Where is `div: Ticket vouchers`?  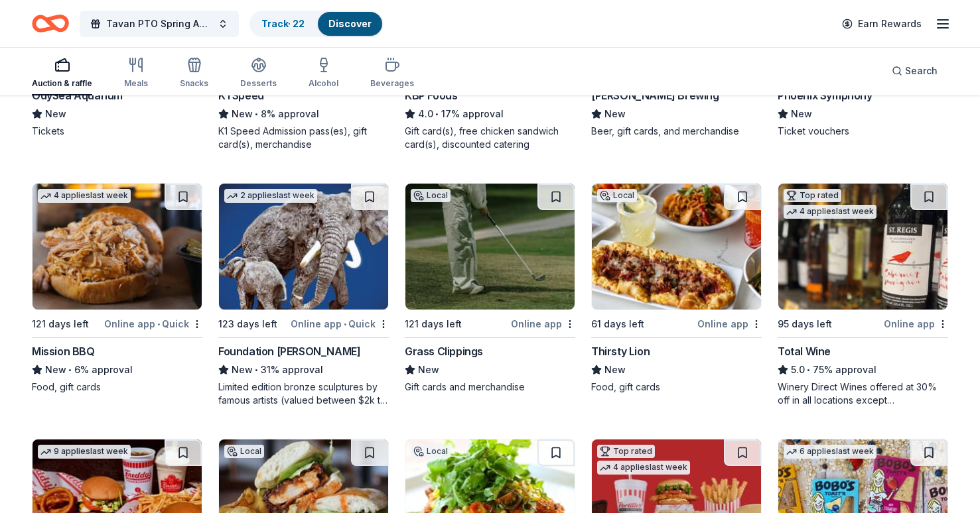
div: Ticket vouchers is located at coordinates (863, 132).